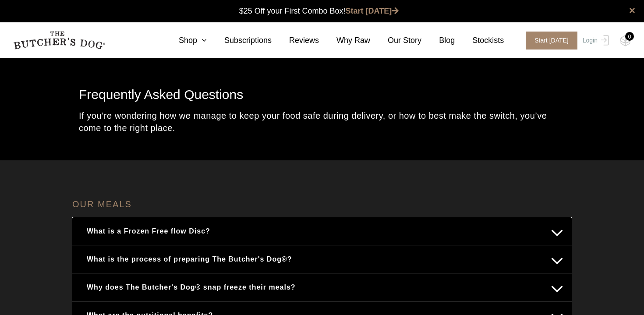 Image resolution: width=644 pixels, height=315 pixels. What do you see at coordinates (295, 40) in the screenshot?
I see `a: Reviews` at bounding box center [295, 40].